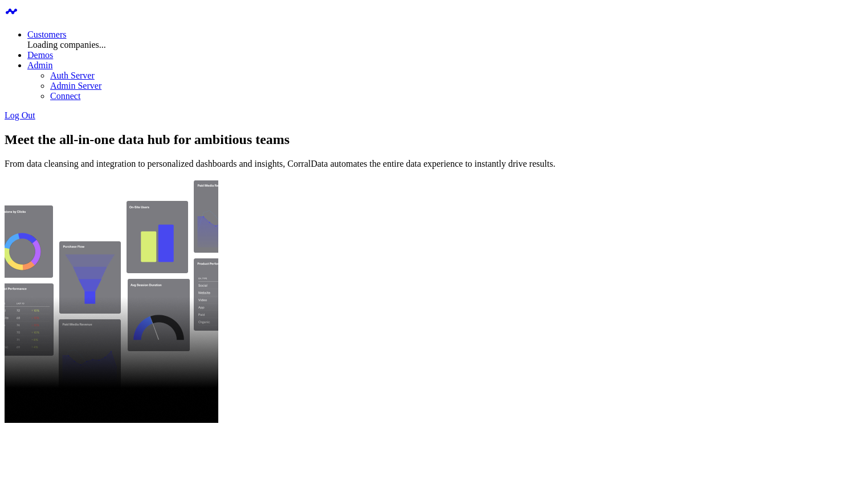  I want to click on a: Admin, so click(40, 65).